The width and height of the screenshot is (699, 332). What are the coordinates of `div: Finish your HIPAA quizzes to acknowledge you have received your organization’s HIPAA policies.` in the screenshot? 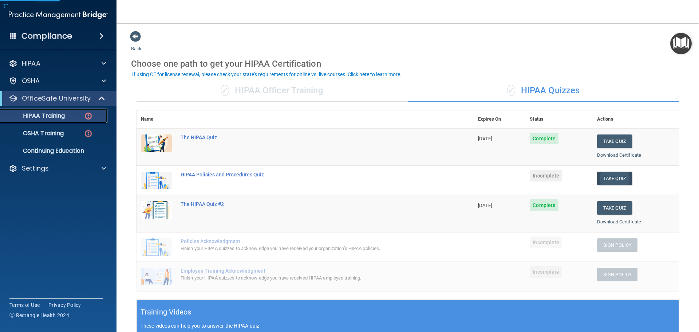 It's located at (309, 248).